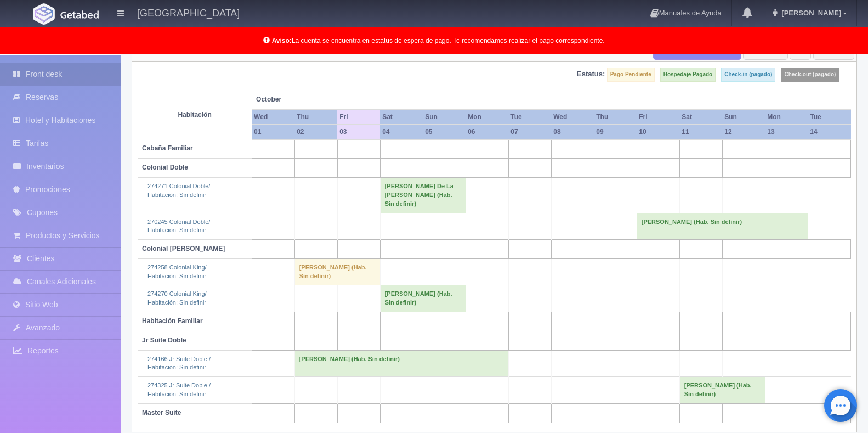  I want to click on th: 13, so click(786, 132).